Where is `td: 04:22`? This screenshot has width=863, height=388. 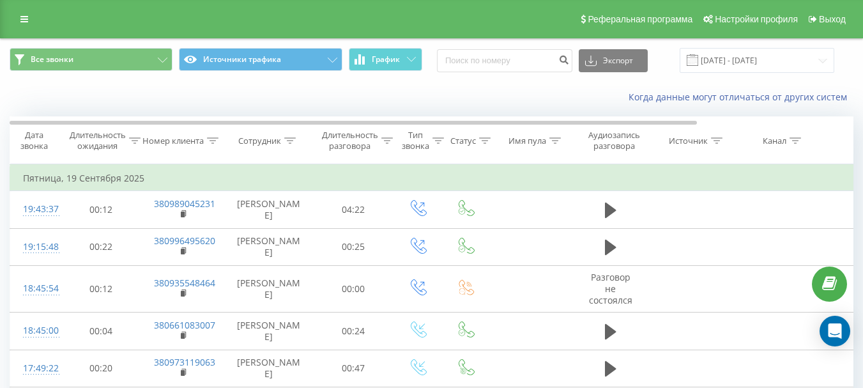
td: 04:22 is located at coordinates (353, 210).